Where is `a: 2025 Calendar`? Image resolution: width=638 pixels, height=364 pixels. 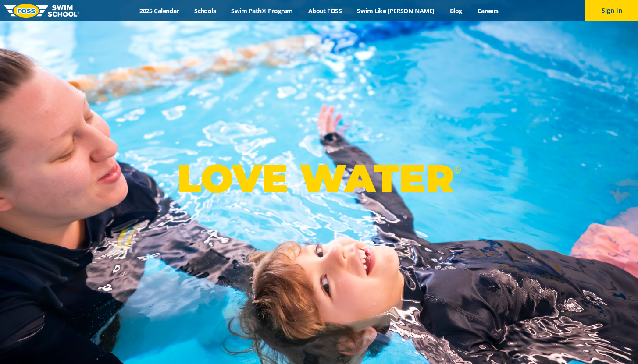 a: 2025 Calendar is located at coordinates (159, 11).